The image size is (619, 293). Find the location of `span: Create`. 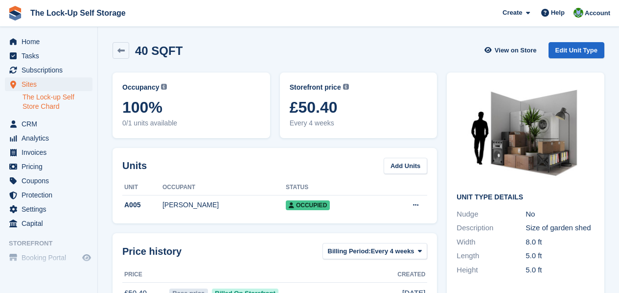

span: Create is located at coordinates (512, 13).